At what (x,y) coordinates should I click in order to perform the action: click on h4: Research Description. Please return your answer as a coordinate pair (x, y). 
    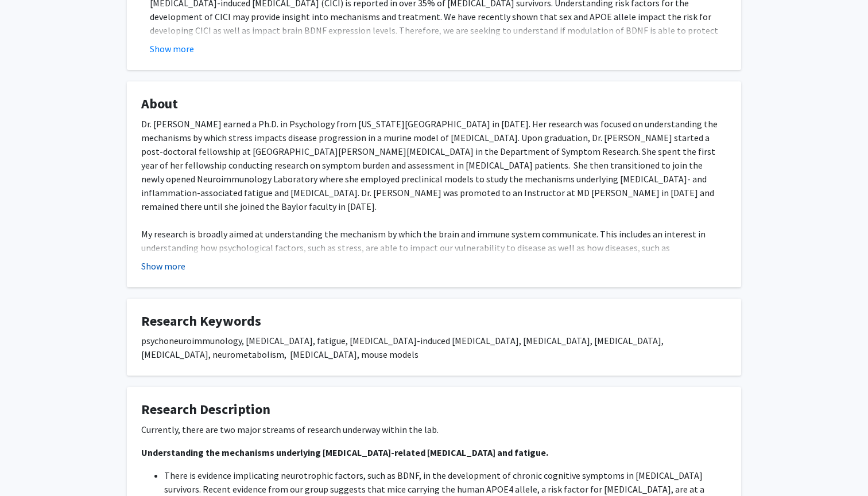
    Looking at the image, I should click on (434, 410).